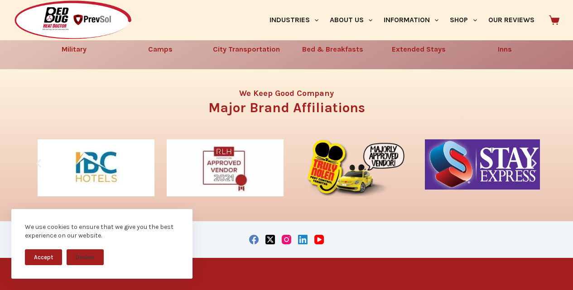 The width and height of the screenshot is (573, 290). Describe the element at coordinates (286, 240) in the screenshot. I see `a: Instagram` at that location.